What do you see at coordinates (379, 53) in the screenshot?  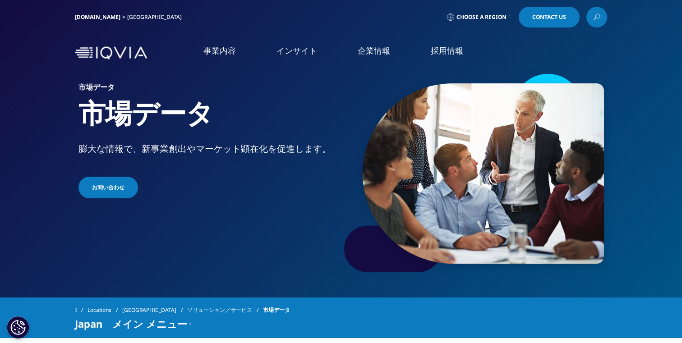 I see `nav: Primary` at bounding box center [379, 53].